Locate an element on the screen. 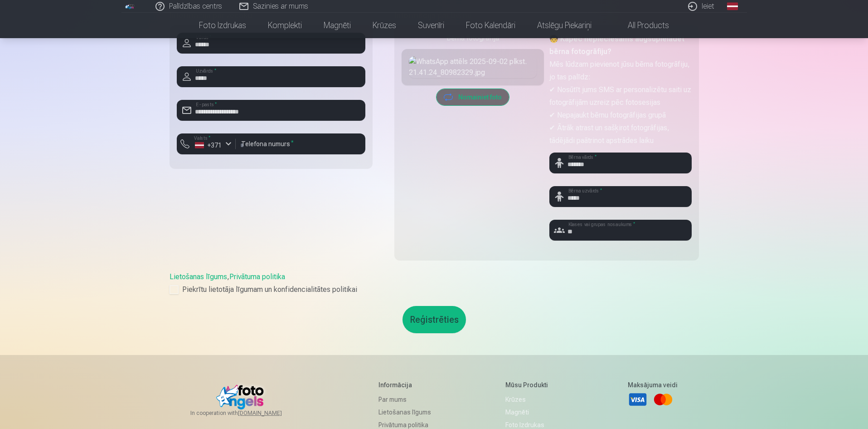 This screenshot has height=429, width=868. button: Valsts*+371 is located at coordinates (206, 144).